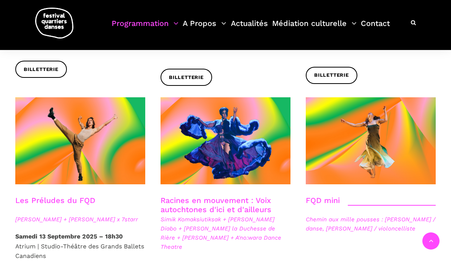 This screenshot has height=261, width=451. What do you see at coordinates (69, 236) in the screenshot?
I see `strong: Samedi 13 Septembre 2025 – 18h30` at bounding box center [69, 236].